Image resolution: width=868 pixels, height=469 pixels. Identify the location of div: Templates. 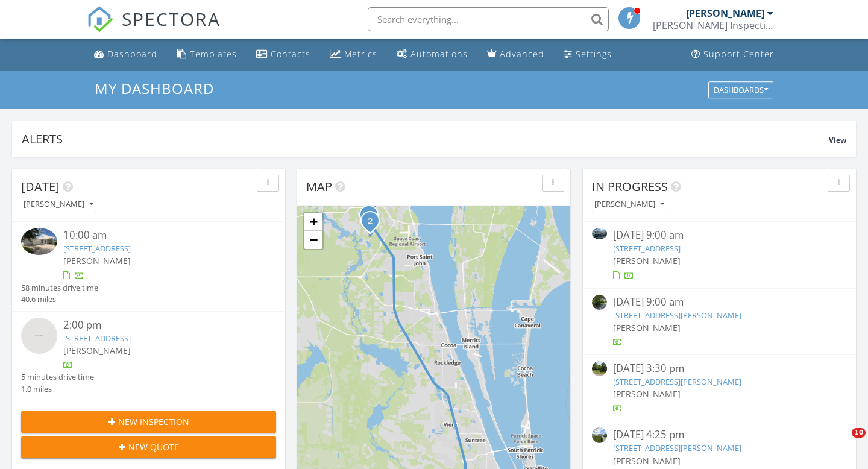
(213, 53).